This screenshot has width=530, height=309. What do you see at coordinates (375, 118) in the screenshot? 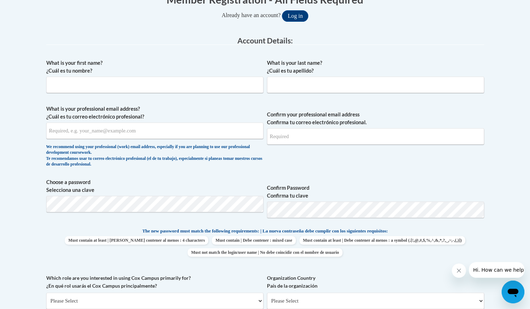
I see `label: Confirm your professional email address Confirma tu correo electrónico profesional.` at bounding box center [375, 118].